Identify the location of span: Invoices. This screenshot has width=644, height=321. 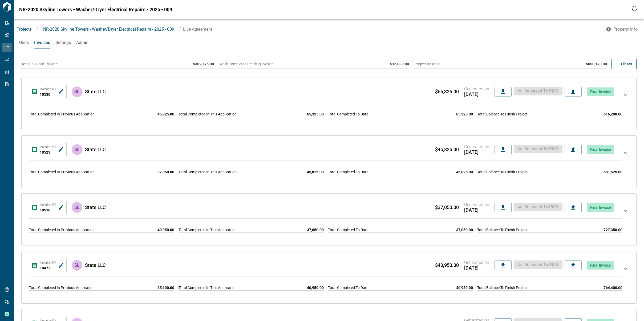
(42, 43).